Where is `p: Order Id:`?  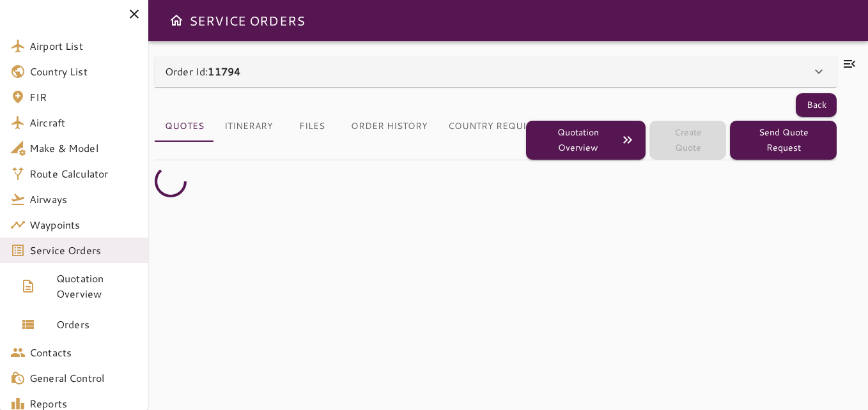 p: Order Id: is located at coordinates (203, 71).